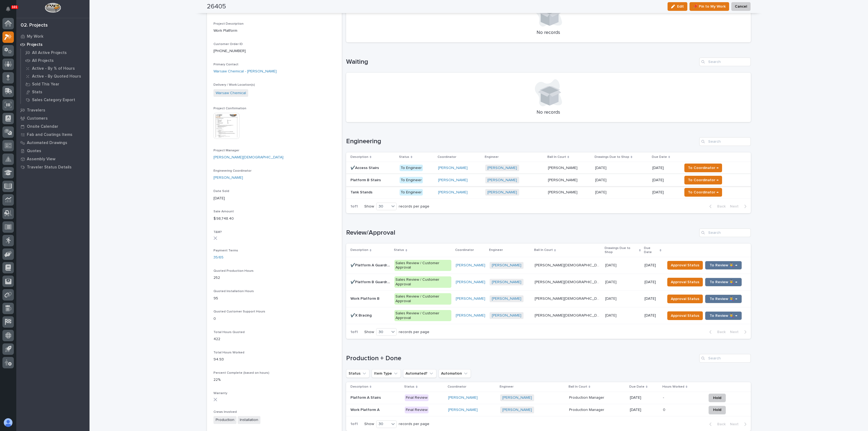 The height and width of the screenshot is (431, 868). I want to click on p: Status, so click(399, 250).